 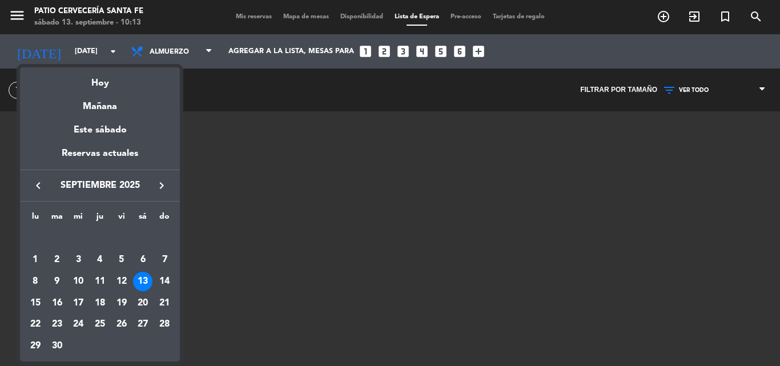 What do you see at coordinates (100, 325) in the screenshot?
I see `td: 25 de septiembre de 2025` at bounding box center [100, 325].